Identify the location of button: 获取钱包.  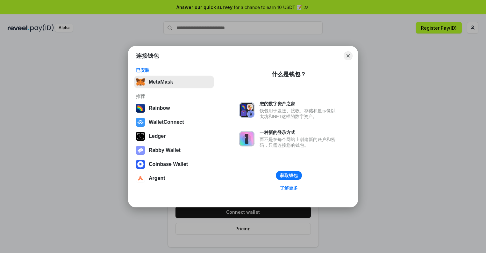
(289, 175).